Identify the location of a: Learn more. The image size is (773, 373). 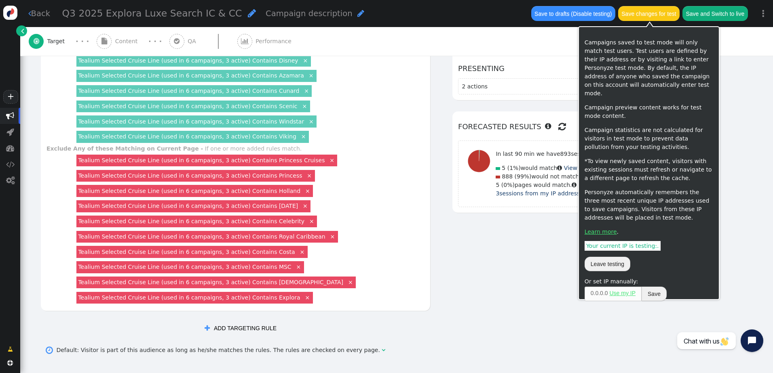
(601, 232).